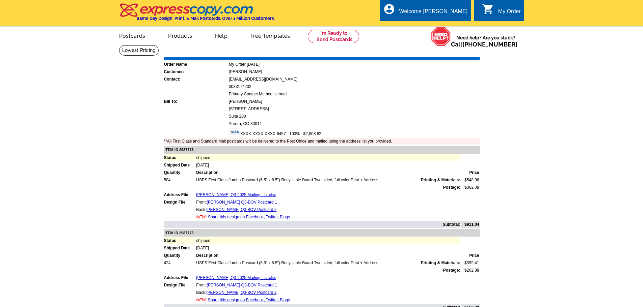  What do you see at coordinates (132, 35) in the screenshot?
I see `a: Postcards` at bounding box center [132, 35].